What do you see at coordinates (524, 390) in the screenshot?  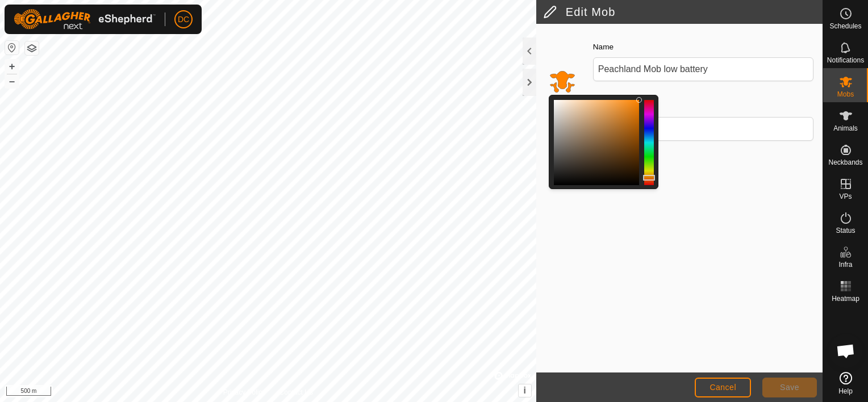 I see `span: i` at bounding box center [524, 390].